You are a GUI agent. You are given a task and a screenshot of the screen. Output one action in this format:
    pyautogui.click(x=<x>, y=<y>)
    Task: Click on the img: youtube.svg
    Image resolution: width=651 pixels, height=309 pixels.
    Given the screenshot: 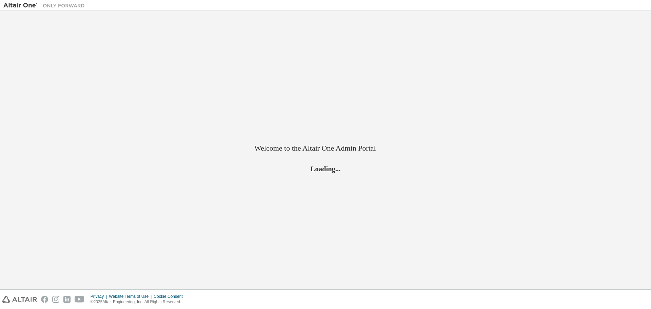 What is the action you would take?
    pyautogui.click(x=79, y=299)
    